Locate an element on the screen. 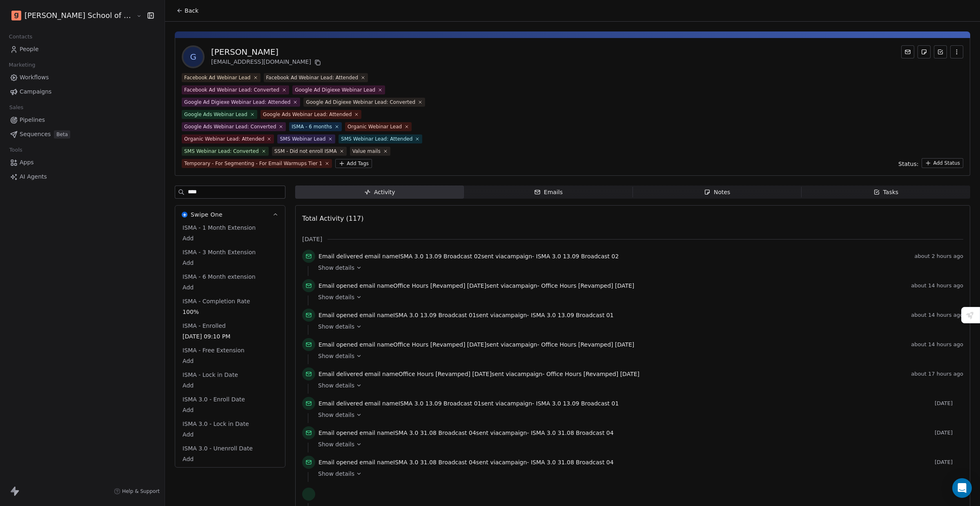  span: ISMA - Enrolled is located at coordinates (204, 326).